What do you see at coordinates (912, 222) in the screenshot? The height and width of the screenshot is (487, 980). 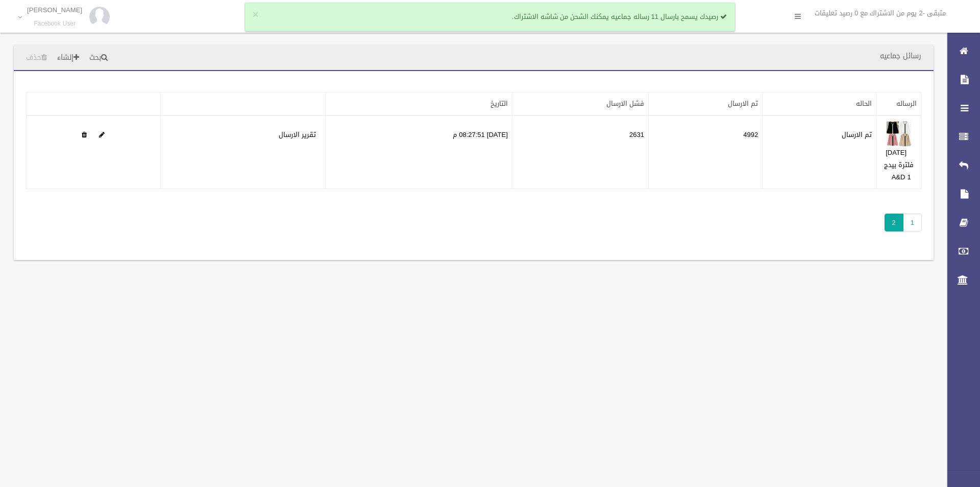 I see `a: 1` at bounding box center [912, 222].